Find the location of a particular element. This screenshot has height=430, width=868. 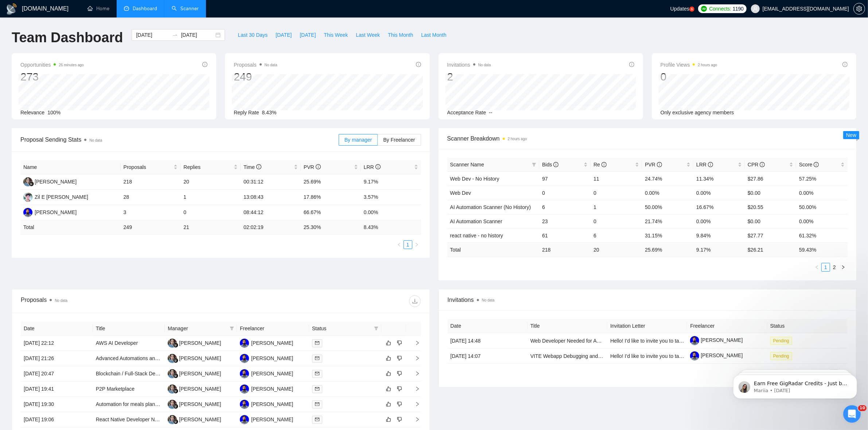

td: 97 is located at coordinates (565, 179).